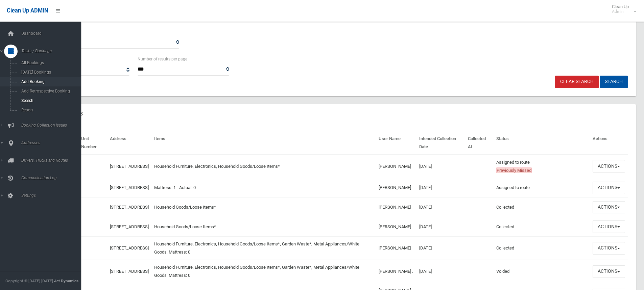 The width and height of the screenshot is (644, 290). What do you see at coordinates (441, 143) in the screenshot?
I see `th: Intended Collection Date` at bounding box center [441, 143].